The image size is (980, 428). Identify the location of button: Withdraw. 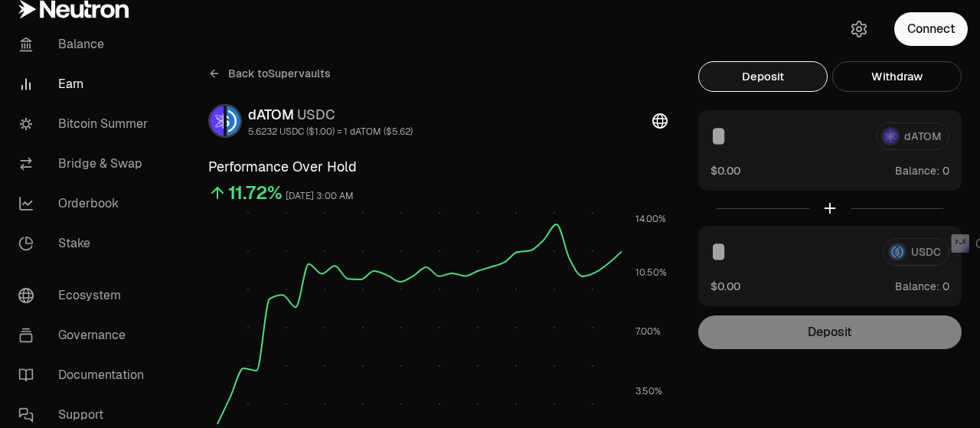
(897, 77).